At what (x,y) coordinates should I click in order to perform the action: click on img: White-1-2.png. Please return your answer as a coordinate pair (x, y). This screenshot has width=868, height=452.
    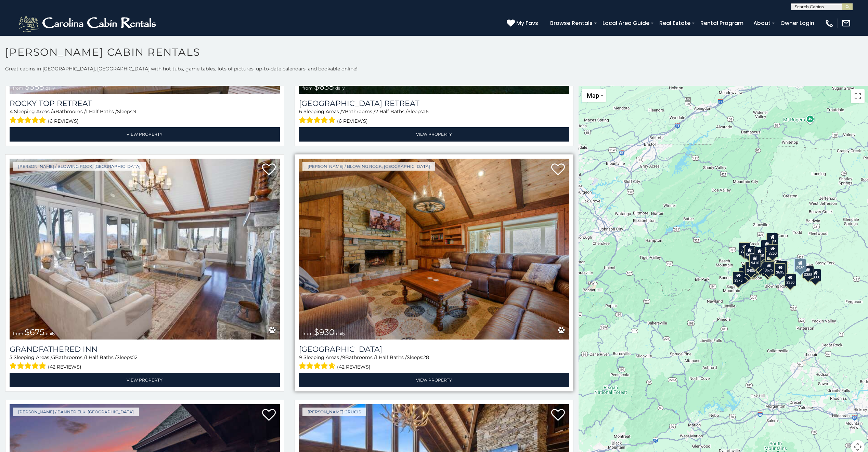
    Looking at the image, I should click on (88, 23).